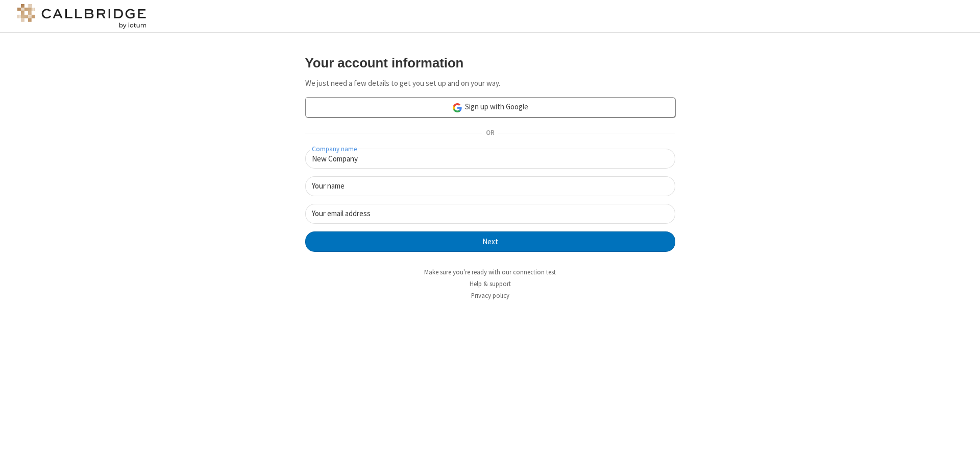 The height and width of the screenshot is (468, 980). Describe the element at coordinates (490, 284) in the screenshot. I see `a: Help & support` at that location.